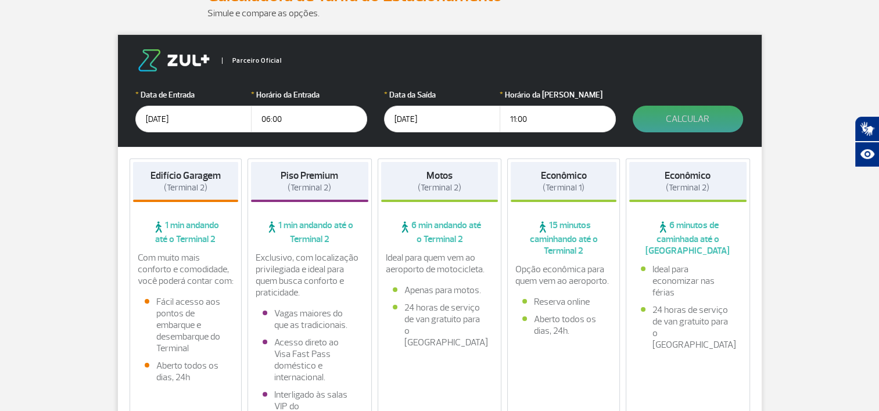 This screenshot has width=879, height=411. What do you see at coordinates (185, 175) in the screenshot?
I see `strong: Edifício Garagem` at bounding box center [185, 175].